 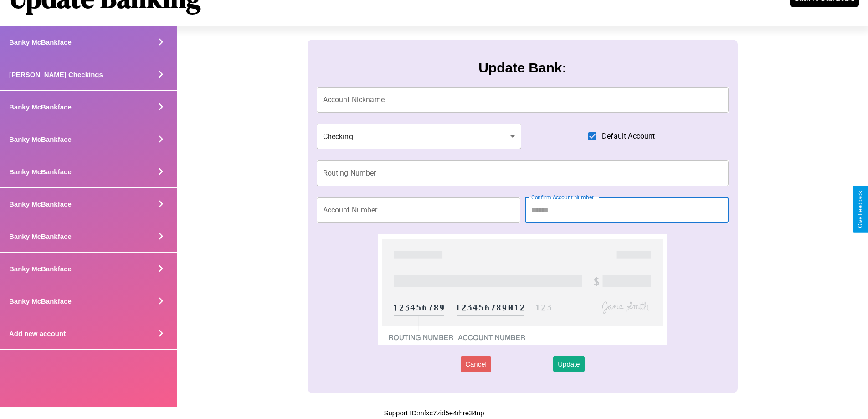 I want to click on button: Update, so click(x=569, y=364).